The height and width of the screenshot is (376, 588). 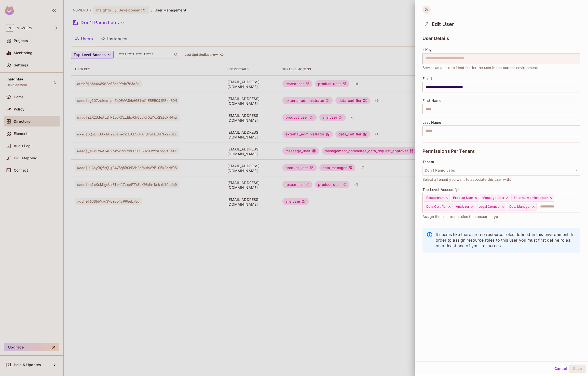 What do you see at coordinates (438, 190) in the screenshot?
I see `span: Top Level Access` at bounding box center [438, 190].